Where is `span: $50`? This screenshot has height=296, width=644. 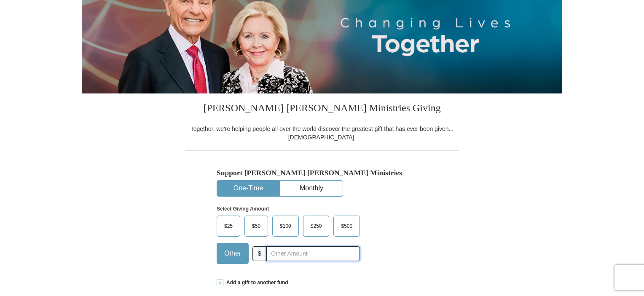 span: $50 is located at coordinates (256, 226).